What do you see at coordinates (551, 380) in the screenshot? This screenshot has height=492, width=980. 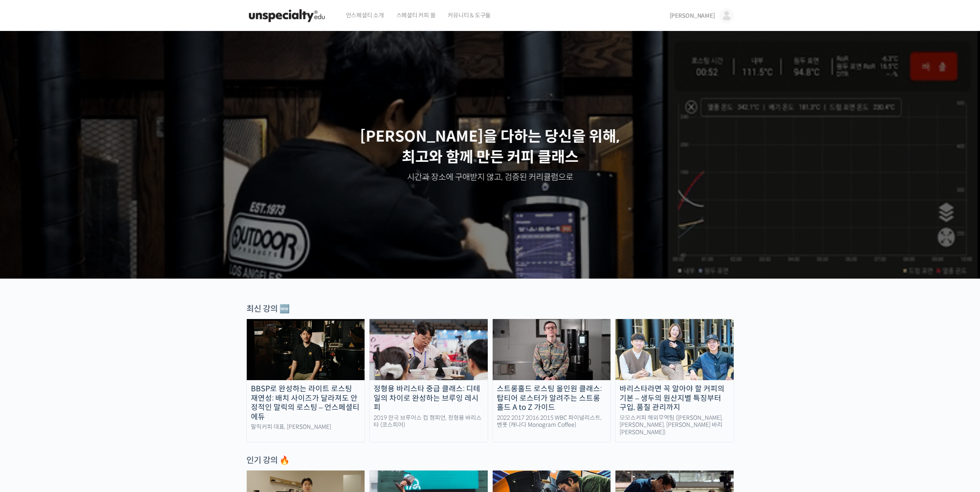 I see `a: 스트롱홀드 로스팅 올인원 클래스: 탑티어 로스터가 알려주는 스트롱홀드 A to Z 가이드 2022 2017 2016 2015 WBC 파이널리스트, 벤풋 (캐나다 Monogra...` at bounding box center [551, 380].